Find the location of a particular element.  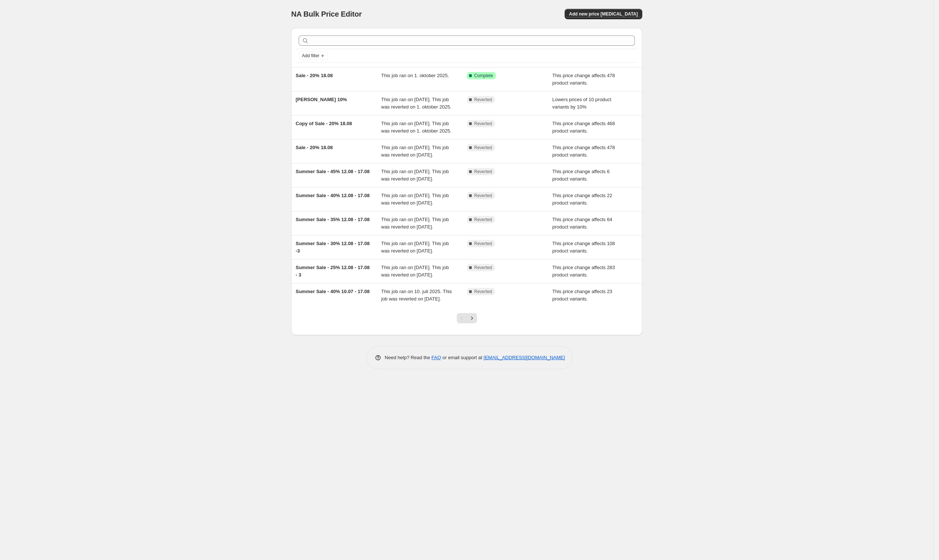

span: or email support at is located at coordinates (462, 357).